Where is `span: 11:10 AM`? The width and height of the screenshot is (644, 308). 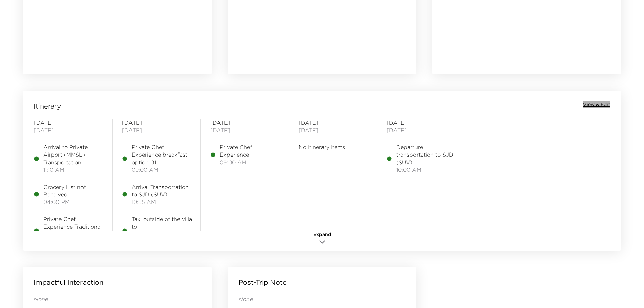
span: 11:10 AM is located at coordinates (73, 169).